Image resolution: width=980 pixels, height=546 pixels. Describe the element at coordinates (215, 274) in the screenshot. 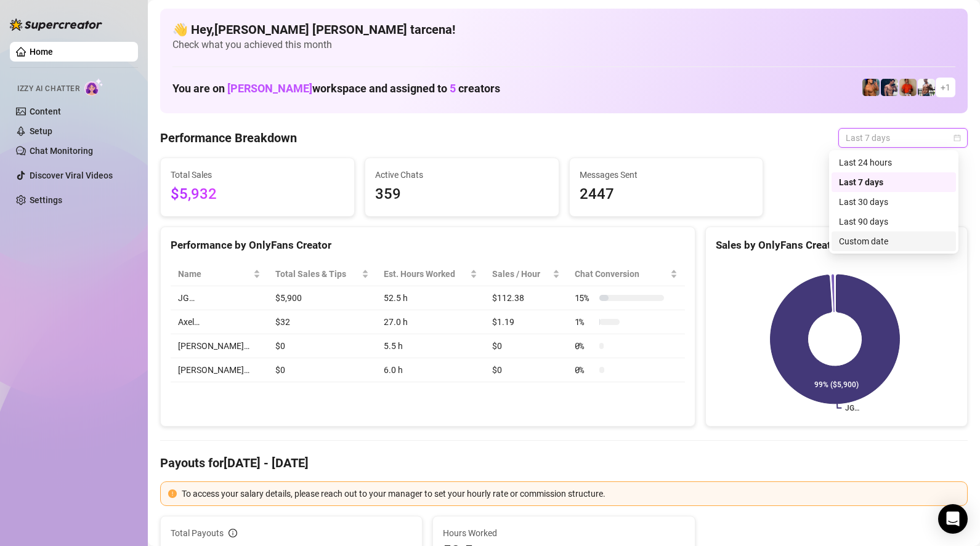

I see `span: Name` at that location.